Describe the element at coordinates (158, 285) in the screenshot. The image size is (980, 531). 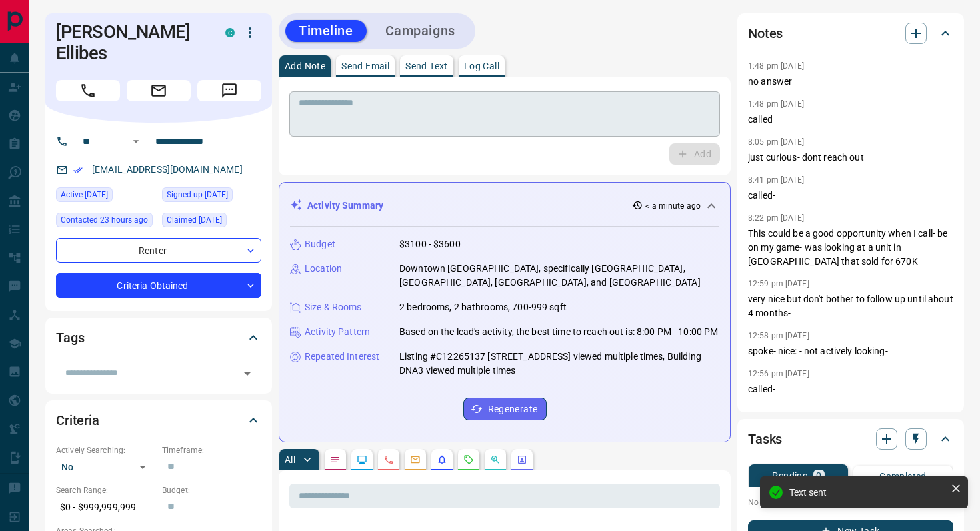
I see `div: Criteria Obtained` at that location.